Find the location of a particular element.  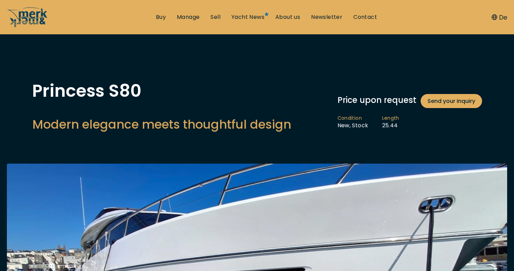

a: Contact is located at coordinates (365, 17).